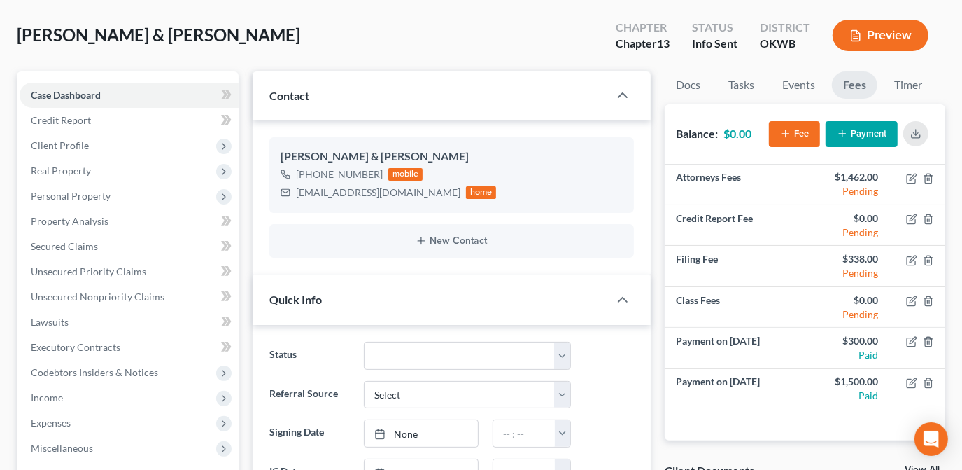  I want to click on div: home, so click(482, 192).